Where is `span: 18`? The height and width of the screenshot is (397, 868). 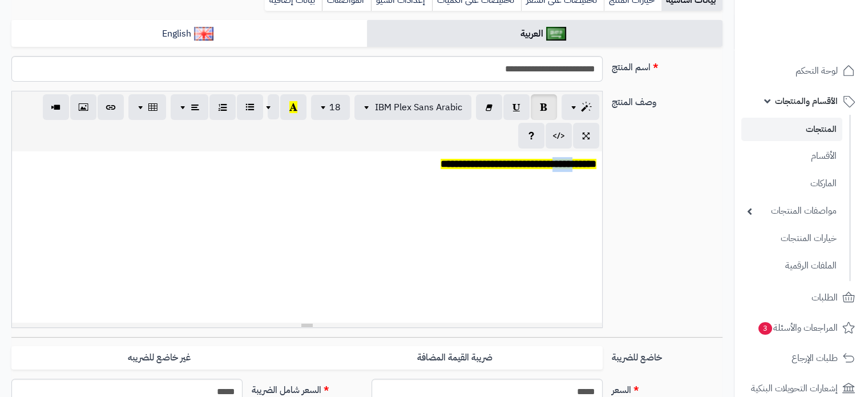
span: 18 is located at coordinates (335, 107).